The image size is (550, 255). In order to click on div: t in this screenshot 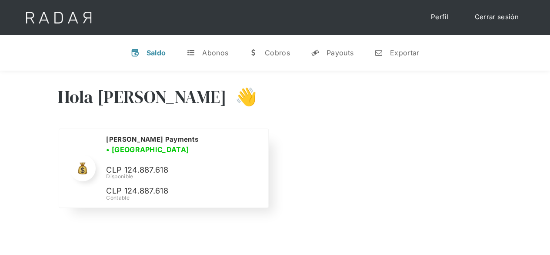, I will do `click(191, 53)`.